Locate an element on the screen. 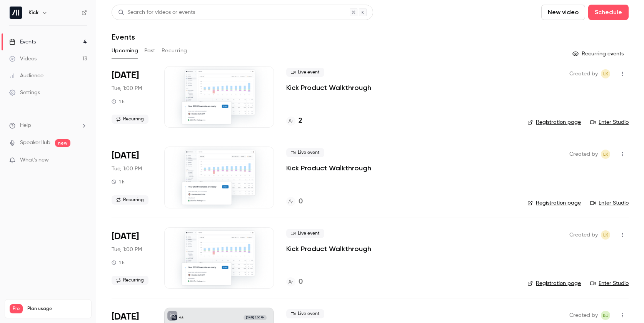 The width and height of the screenshot is (644, 323). span: Pro is located at coordinates (16, 309).